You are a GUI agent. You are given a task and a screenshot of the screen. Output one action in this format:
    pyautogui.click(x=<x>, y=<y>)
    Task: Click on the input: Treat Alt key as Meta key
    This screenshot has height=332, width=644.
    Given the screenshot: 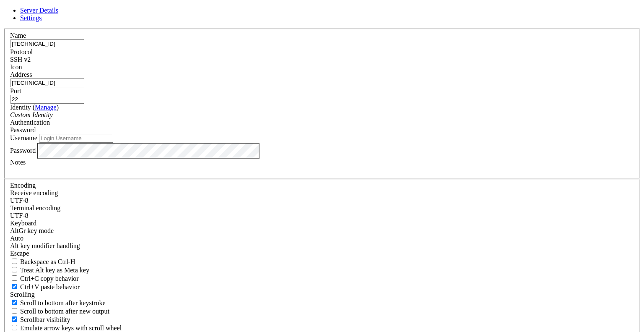 What is the action you would take?
    pyautogui.click(x=14, y=270)
    